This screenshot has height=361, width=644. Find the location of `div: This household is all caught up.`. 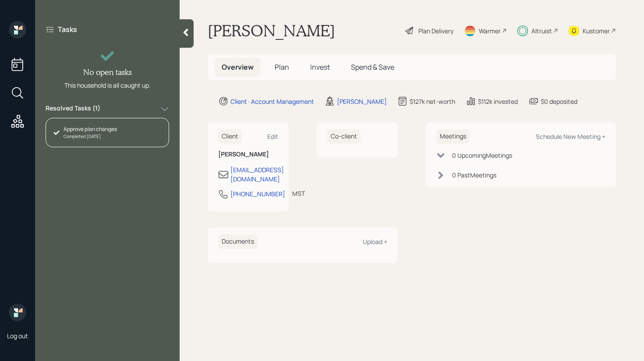

div: This household is all caught up. is located at coordinates (107, 85).